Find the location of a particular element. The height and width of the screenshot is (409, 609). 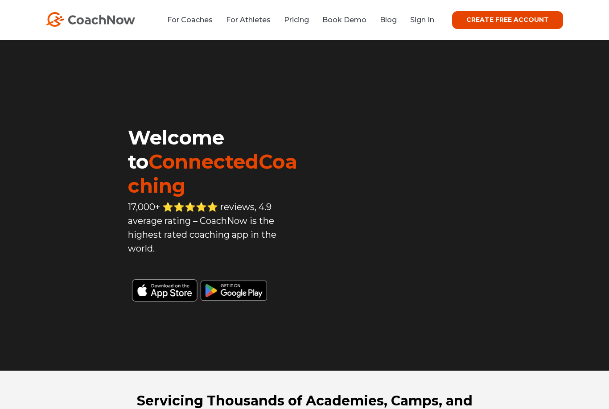

span: 17,000+ ⭐️⭐️⭐️⭐️⭐️ reviews, 4.9 average rating – CoachNow is the highest rated coaching app in th... is located at coordinates (202, 227).